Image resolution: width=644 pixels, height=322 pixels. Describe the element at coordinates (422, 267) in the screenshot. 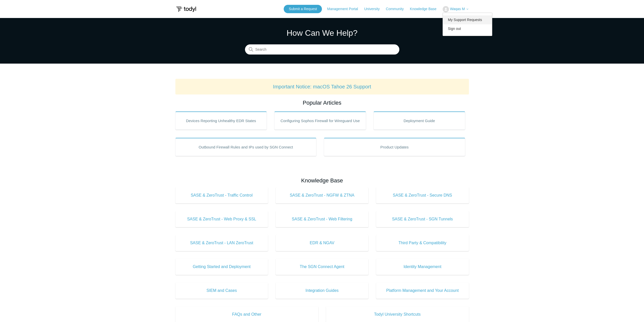

I see `a: Identity Management` at that location.